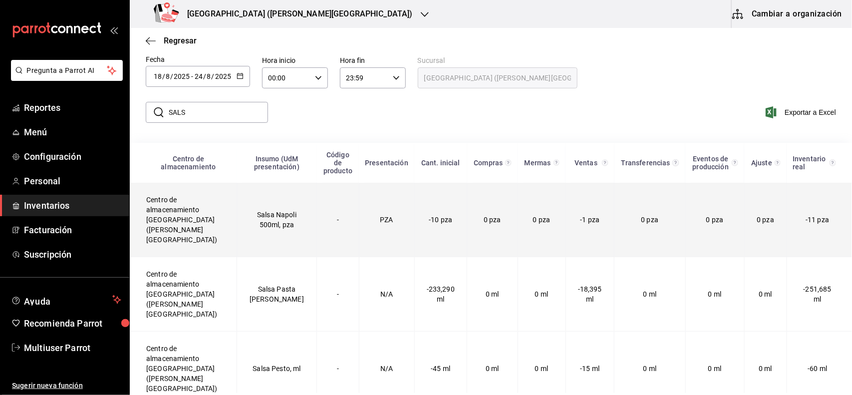  Describe the element at coordinates (833, 163) in the screenshot. I see `svg: Inventario real = + compras - ventas - mermas - eventos de producción +/- transferencias +/- ajus...` at that location.